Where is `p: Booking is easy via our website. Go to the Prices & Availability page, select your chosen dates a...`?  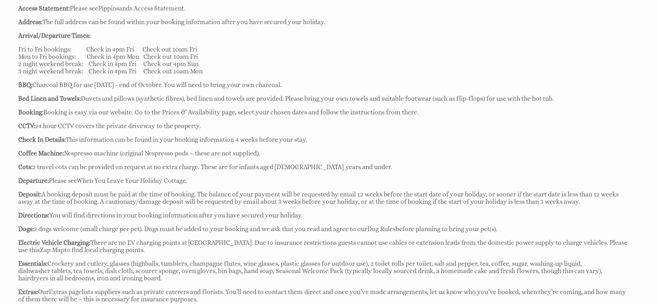
p: Booking is easy via our website. Go to the Prices & Availability page, select your chosen dates a... is located at coordinates (323, 112).